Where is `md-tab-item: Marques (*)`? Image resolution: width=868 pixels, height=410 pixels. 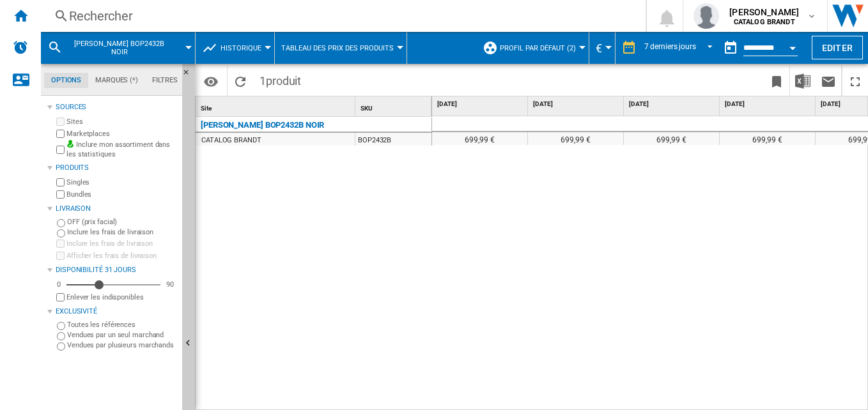
md-tab-item: Marques (*) is located at coordinates (116, 81).